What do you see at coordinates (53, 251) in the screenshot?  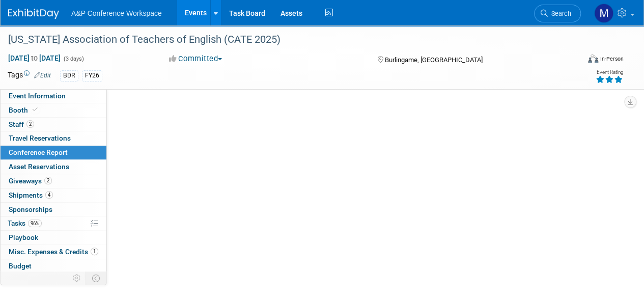 I see `span: Misc. Expenses & Credits` at bounding box center [53, 251].